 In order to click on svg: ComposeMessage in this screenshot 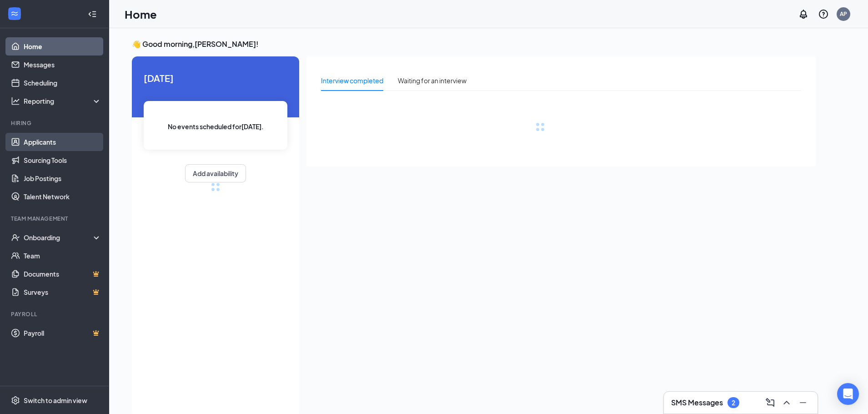, I will do `click(770, 402)`.